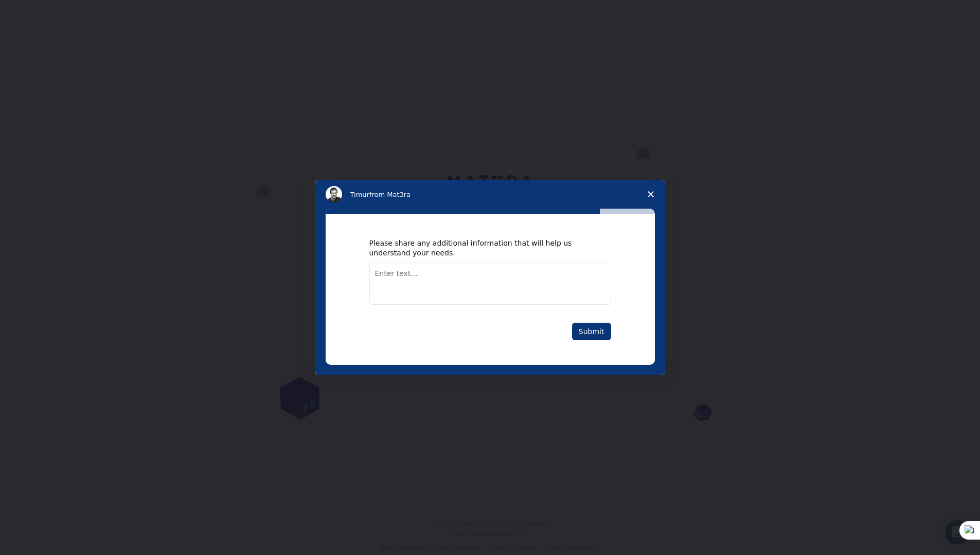 The image size is (980, 555). Describe the element at coordinates (651, 194) in the screenshot. I see `span: Close survey` at that location.